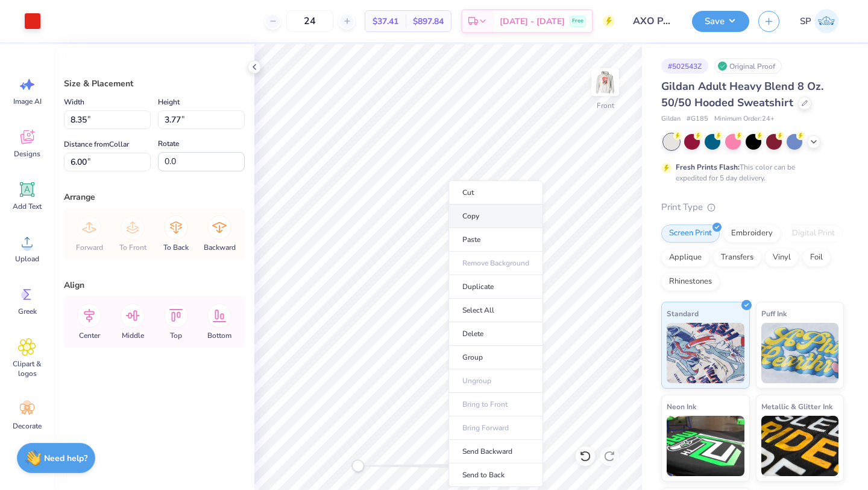 The width and height of the screenshot is (868, 490). Describe the element at coordinates (800, 353) in the screenshot. I see `img: Puff Ink` at that location.